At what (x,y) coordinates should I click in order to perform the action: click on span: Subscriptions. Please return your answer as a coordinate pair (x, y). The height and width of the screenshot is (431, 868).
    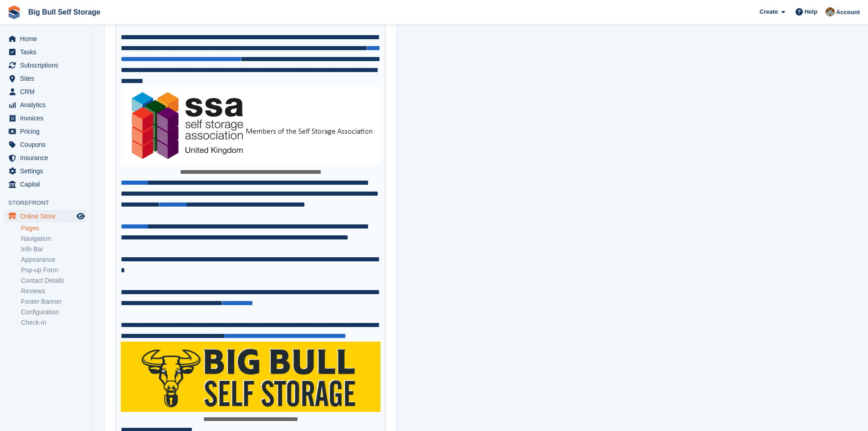
    Looking at the image, I should click on (47, 65).